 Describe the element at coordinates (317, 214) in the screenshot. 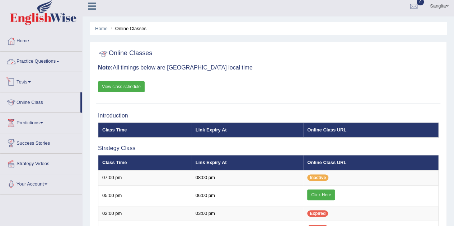

I see `span: Expired` at that location.